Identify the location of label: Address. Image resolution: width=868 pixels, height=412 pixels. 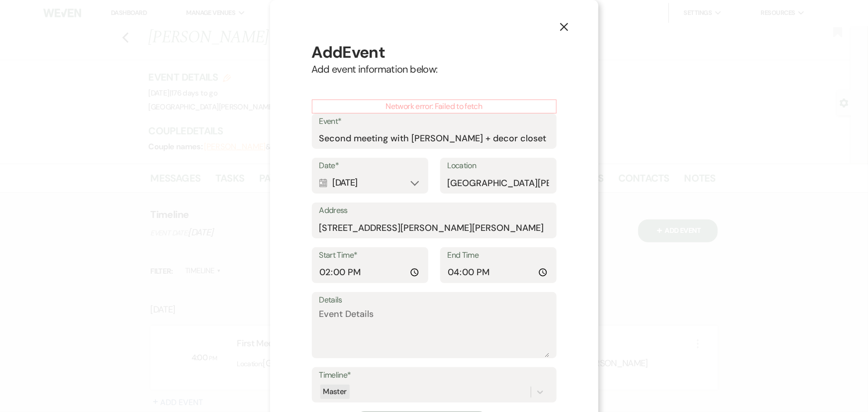
(434, 210).